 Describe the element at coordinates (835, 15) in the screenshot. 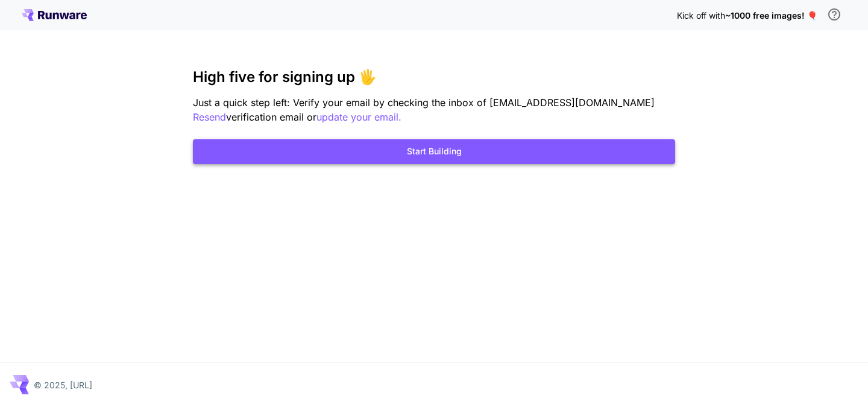

I see `button: In order to qualify for free credit, you need to sign up with a business email address and click ...` at that location.